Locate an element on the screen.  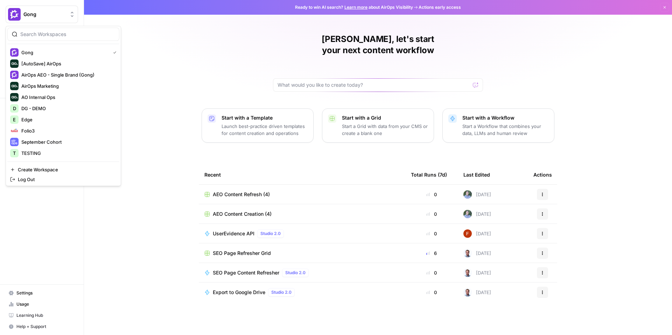
div: Last Edited is located at coordinates (477, 175).